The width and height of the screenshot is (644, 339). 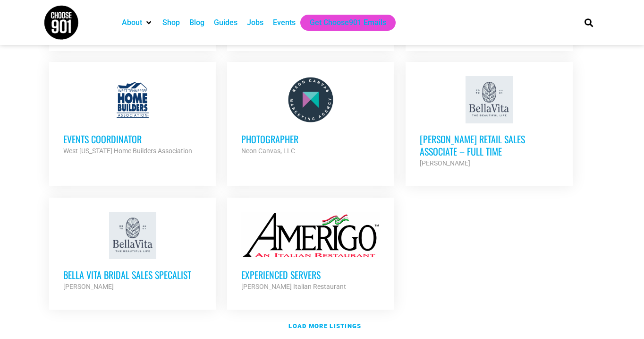 I want to click on h3: Bella Vita Bridal Sales Specalist, so click(x=133, y=275).